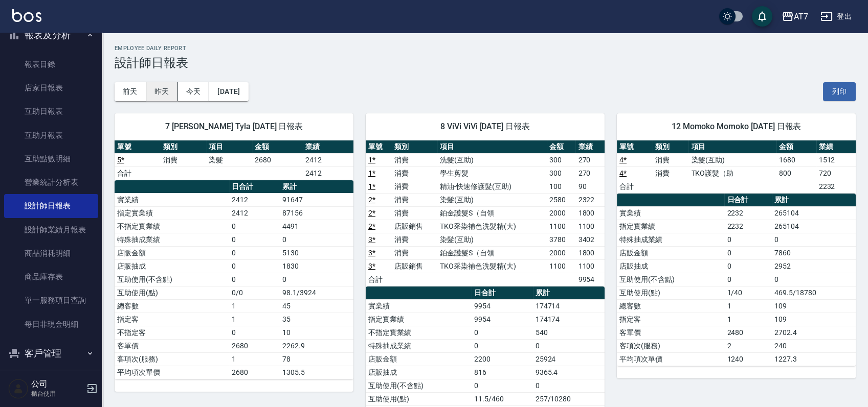 The width and height of the screenshot is (868, 407). What do you see at coordinates (590, 200) in the screenshot?
I see `td: 2322` at bounding box center [590, 200].